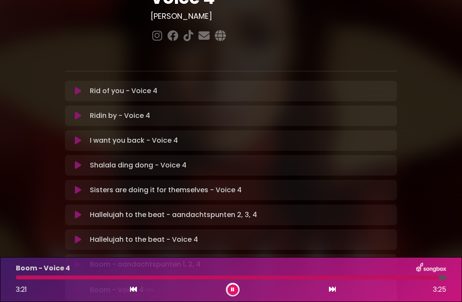 The width and height of the screenshot is (462, 302). Describe the element at coordinates (144, 240) in the screenshot. I see `p: Hallelujah to the beat - Voice 4` at that location.